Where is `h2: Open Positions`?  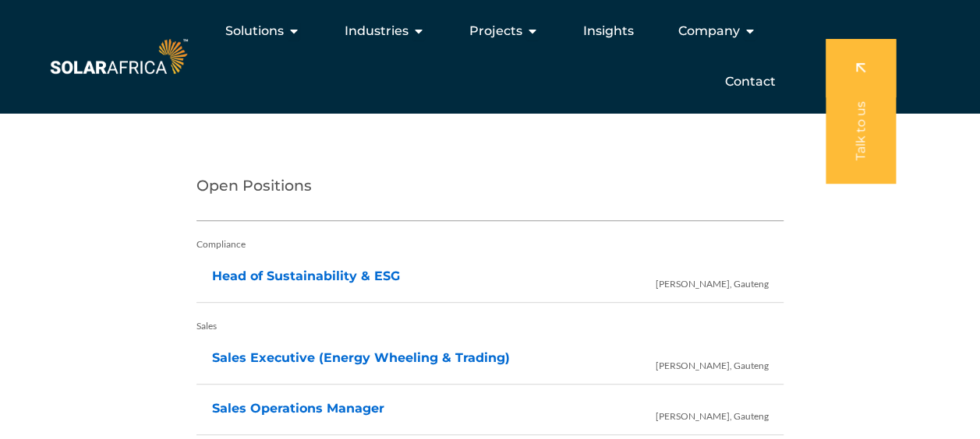
h2: Open Positions is located at coordinates (490, 190).